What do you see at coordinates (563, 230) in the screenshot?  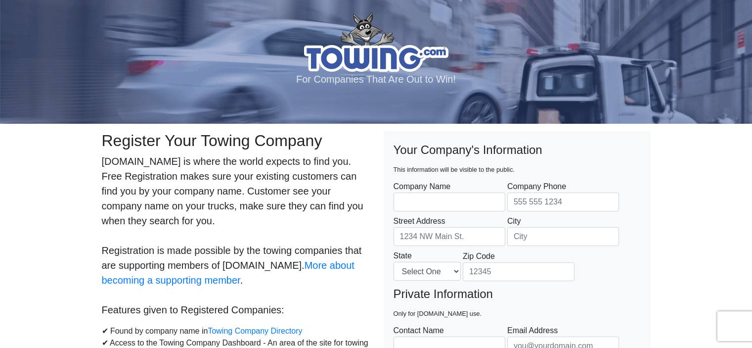 I see `label: City` at bounding box center [563, 230].